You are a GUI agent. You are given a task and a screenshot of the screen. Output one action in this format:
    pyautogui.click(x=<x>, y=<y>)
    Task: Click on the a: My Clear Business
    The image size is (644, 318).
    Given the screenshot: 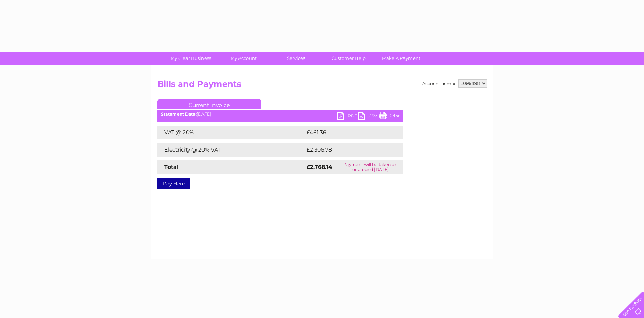 What is the action you would take?
    pyautogui.click(x=191, y=58)
    